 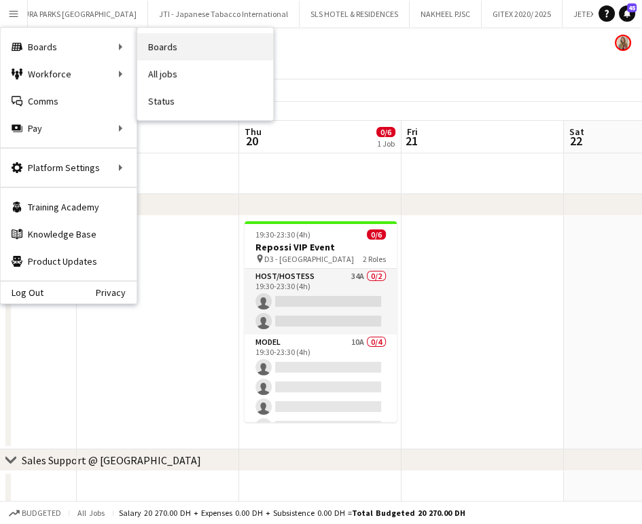 What do you see at coordinates (69, 101) in the screenshot?
I see `a: Comms` at bounding box center [69, 101].